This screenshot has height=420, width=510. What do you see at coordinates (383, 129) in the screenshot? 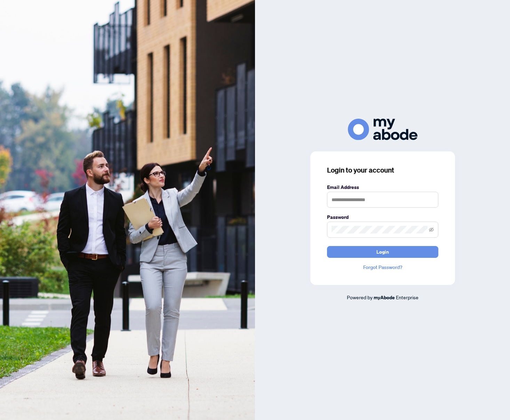
I see `img: ma-logo` at bounding box center [383, 129].